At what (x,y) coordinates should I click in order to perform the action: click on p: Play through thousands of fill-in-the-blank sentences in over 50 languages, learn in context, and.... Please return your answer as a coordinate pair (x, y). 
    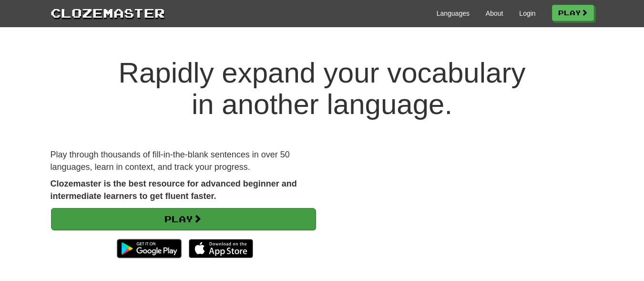
    Looking at the image, I should click on (183, 160).